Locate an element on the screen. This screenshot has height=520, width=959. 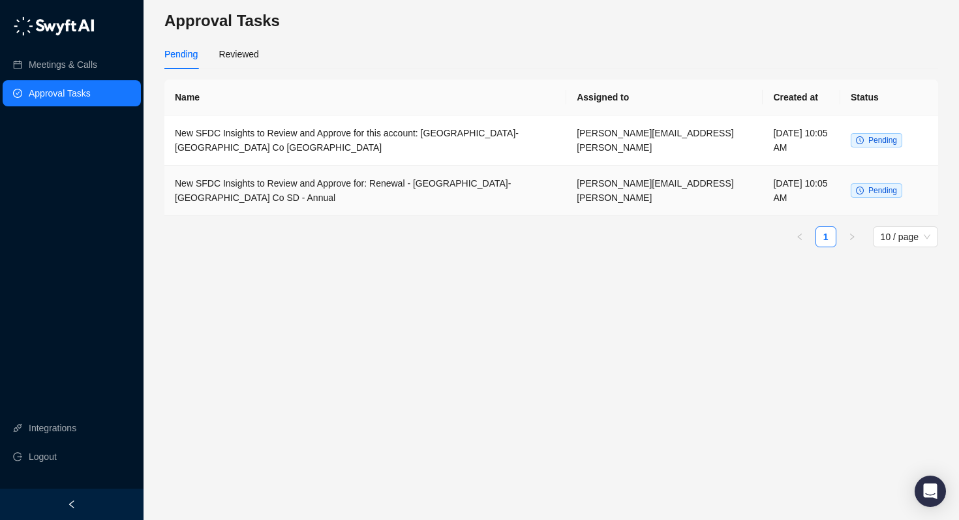
div: Reviewed is located at coordinates (238, 54).